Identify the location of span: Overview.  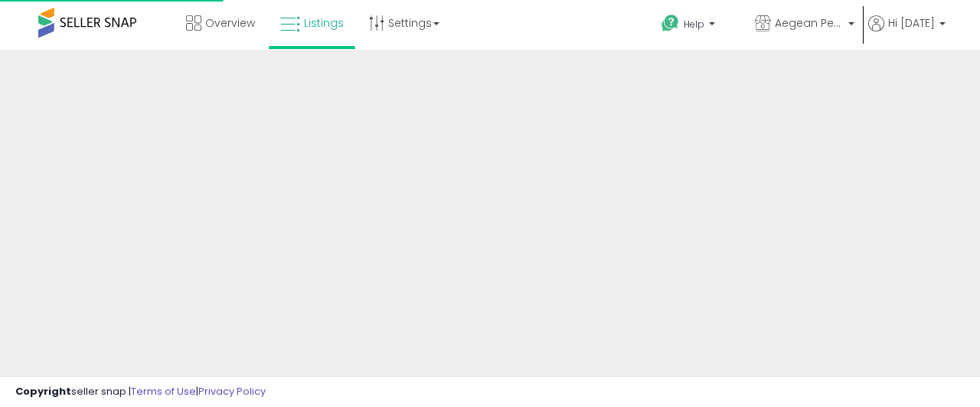
(230, 23).